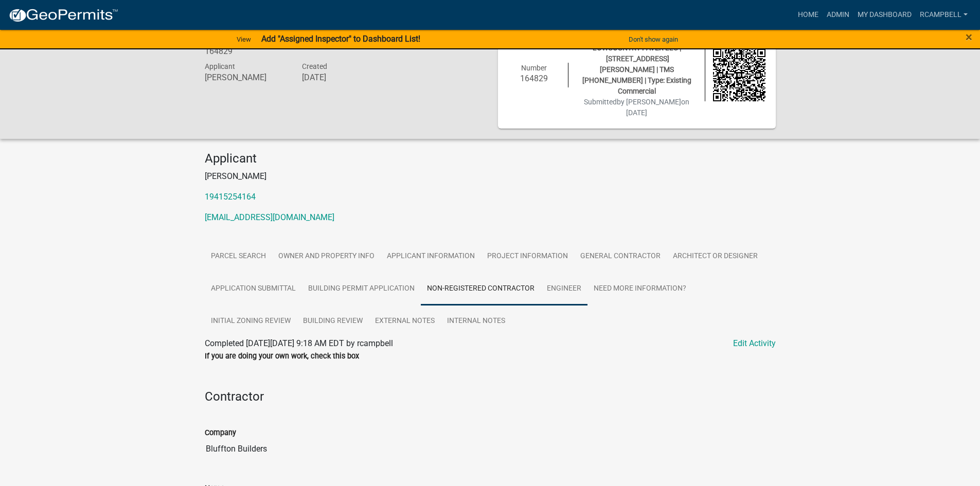 This screenshot has width=980, height=486. I want to click on a: General Contractor, so click(620, 257).